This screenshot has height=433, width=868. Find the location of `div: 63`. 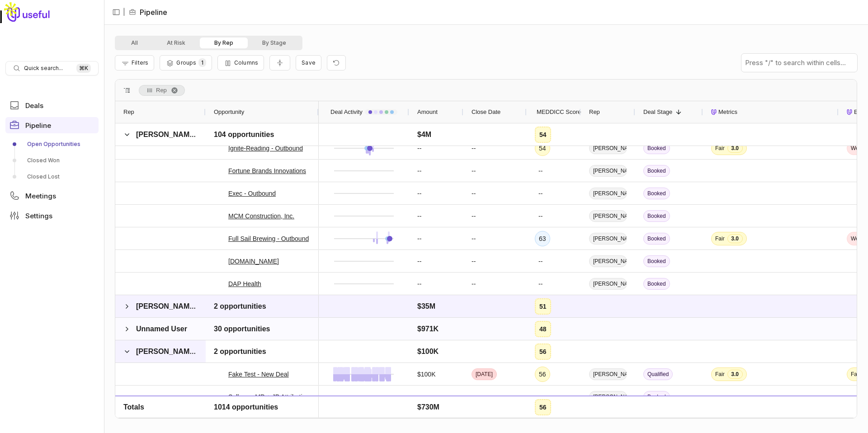

div: 63 is located at coordinates (542, 238).